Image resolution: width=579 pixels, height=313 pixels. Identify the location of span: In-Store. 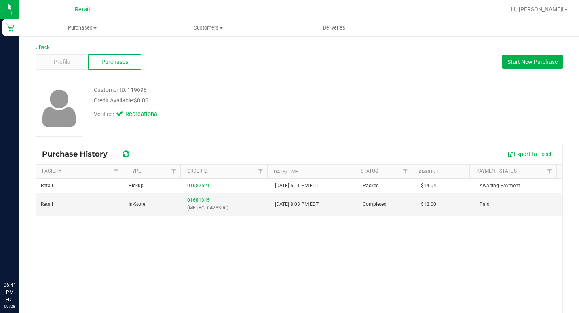
(137, 204).